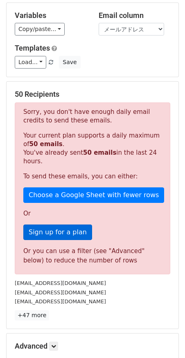  Describe the element at coordinates (92, 94) in the screenshot. I see `h5: 50 Recipients` at that location.